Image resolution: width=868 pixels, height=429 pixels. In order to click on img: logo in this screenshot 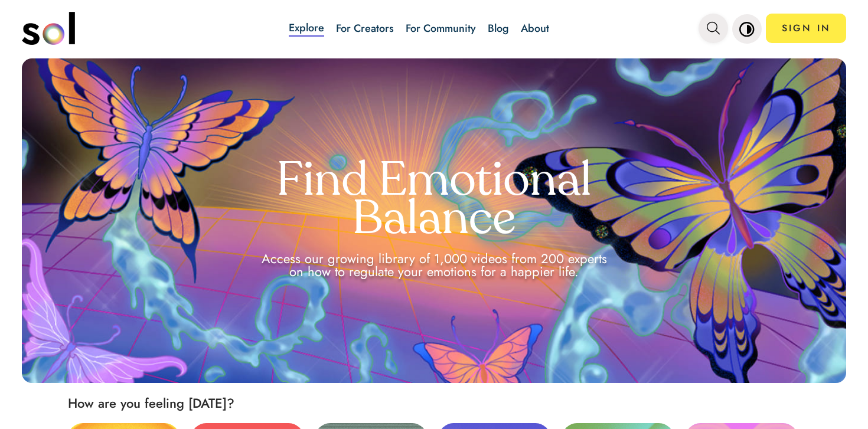, I will do `click(48, 29)`.